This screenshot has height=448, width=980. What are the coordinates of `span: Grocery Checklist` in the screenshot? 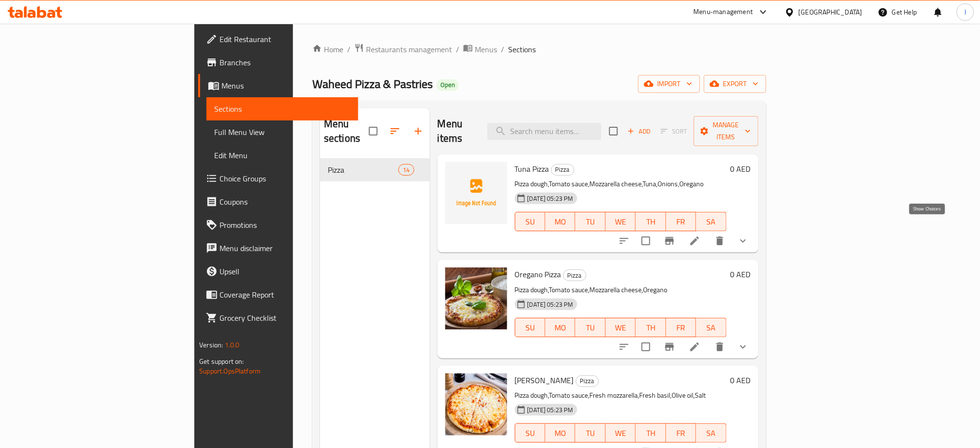 It's located at (285, 318).